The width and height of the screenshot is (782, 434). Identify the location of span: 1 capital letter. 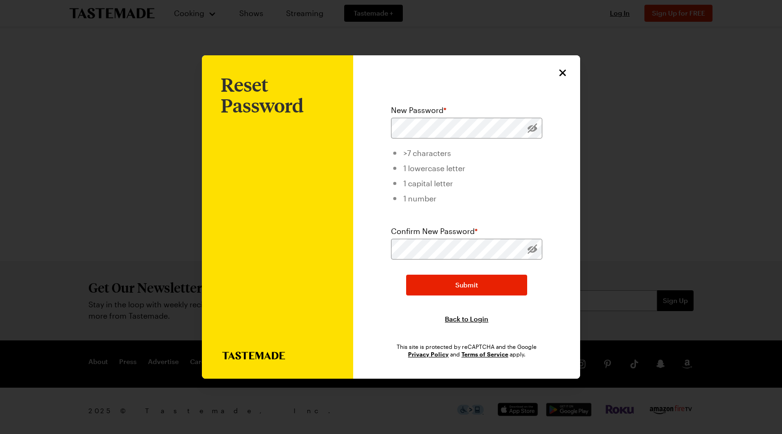
(428, 183).